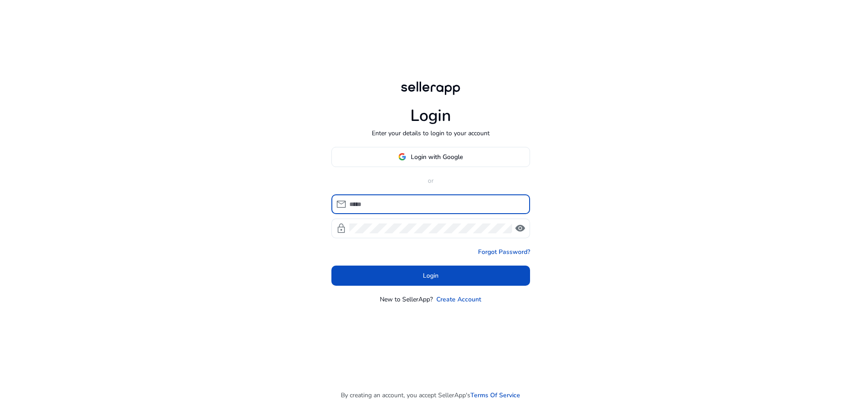  What do you see at coordinates (341, 229) in the screenshot?
I see `span: lock` at bounding box center [341, 229].